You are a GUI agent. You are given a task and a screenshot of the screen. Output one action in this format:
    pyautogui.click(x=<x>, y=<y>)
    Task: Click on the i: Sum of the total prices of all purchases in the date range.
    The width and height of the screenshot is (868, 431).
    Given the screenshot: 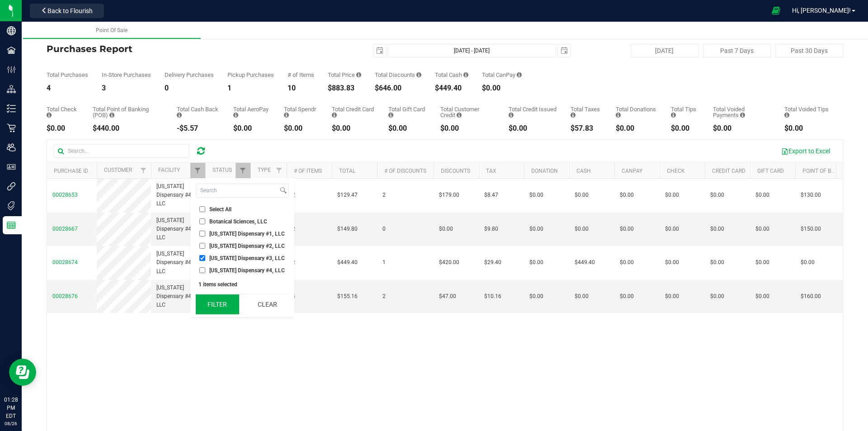 What is the action you would take?
    pyautogui.click(x=359, y=75)
    